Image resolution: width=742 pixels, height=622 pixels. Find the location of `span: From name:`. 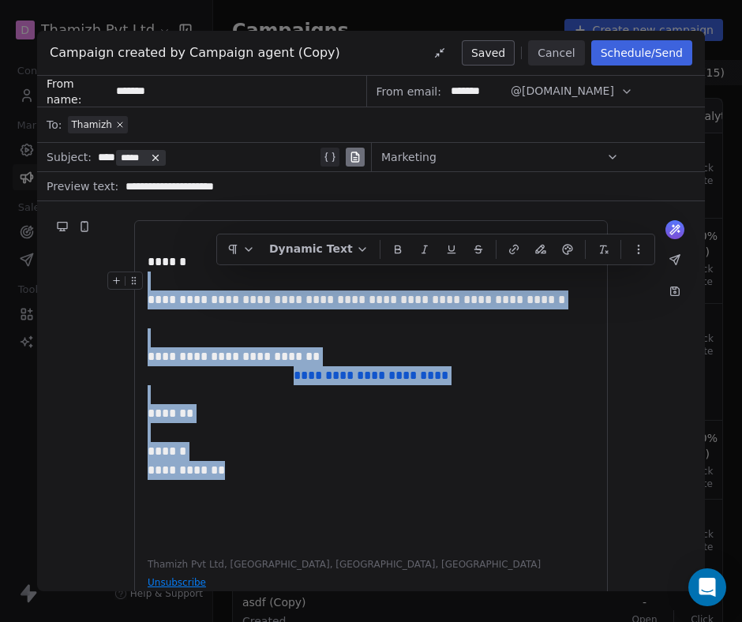

span: From name: is located at coordinates (78, 92).